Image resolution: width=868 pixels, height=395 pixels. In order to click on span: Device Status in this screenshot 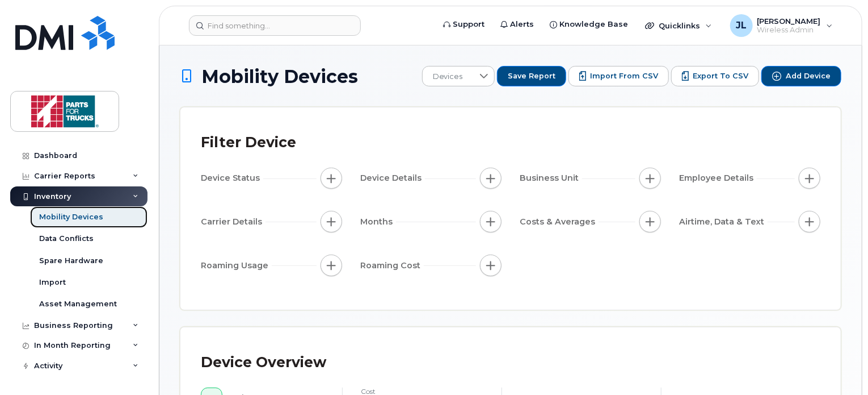, I will do `click(232, 178)`.